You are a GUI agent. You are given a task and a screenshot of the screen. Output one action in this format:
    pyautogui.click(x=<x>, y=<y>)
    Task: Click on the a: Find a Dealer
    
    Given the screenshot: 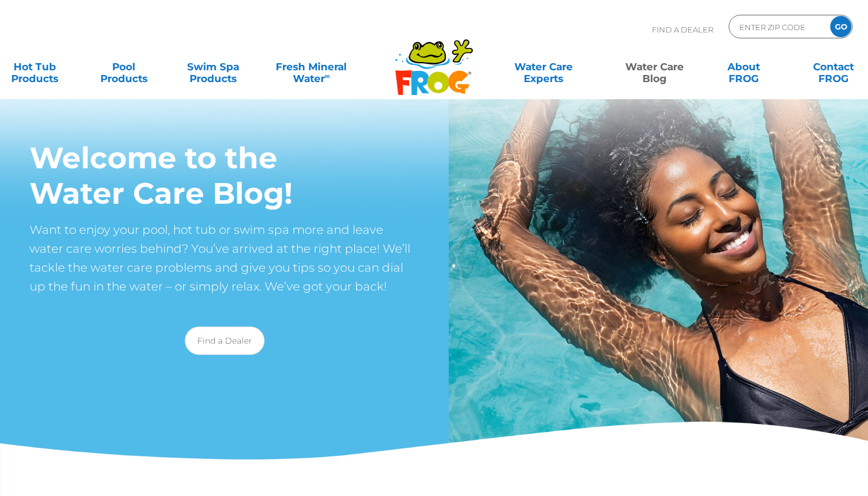 What is the action you would take?
    pyautogui.click(x=225, y=341)
    